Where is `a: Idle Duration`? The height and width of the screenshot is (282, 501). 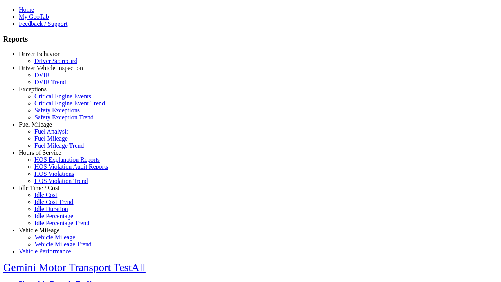
a: Idle Duration is located at coordinates (51, 209).